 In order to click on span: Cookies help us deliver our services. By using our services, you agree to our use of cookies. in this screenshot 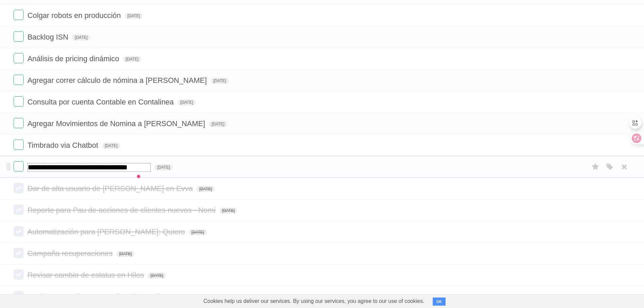, I will do `click(314, 301)`.